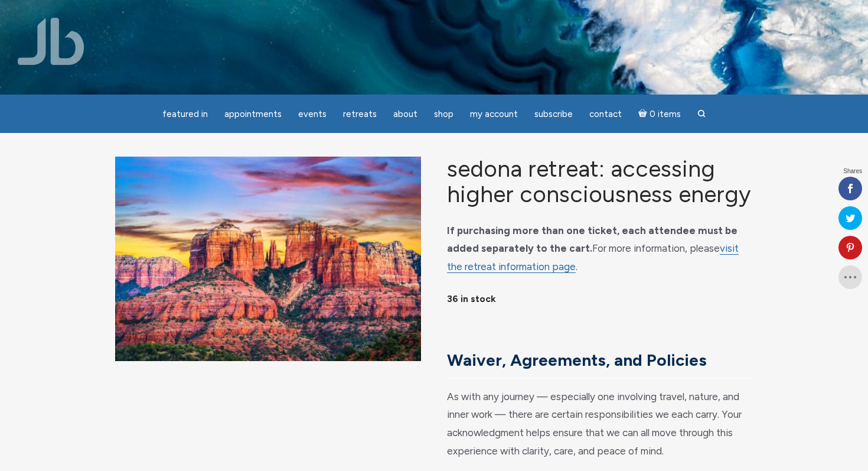 This screenshot has height=471, width=868. Describe the element at coordinates (252, 114) in the screenshot. I see `span: Appointments` at that location.